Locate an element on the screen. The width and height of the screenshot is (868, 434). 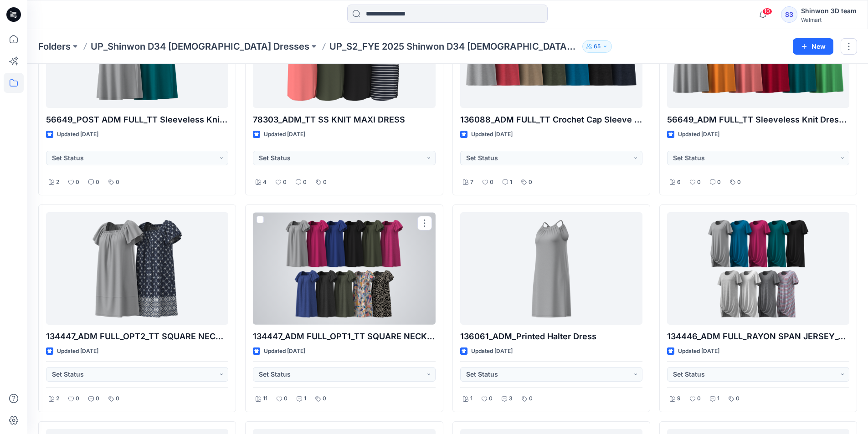
button: New is located at coordinates (813, 46).